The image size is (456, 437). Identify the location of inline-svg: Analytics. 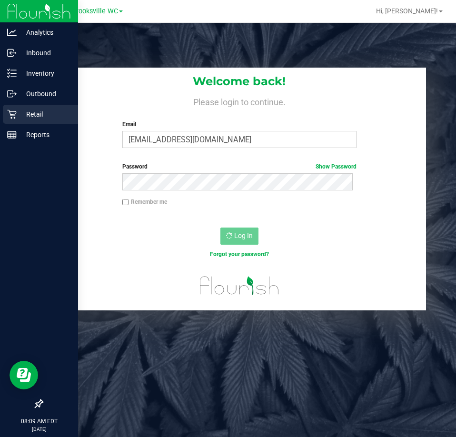
(12, 32).